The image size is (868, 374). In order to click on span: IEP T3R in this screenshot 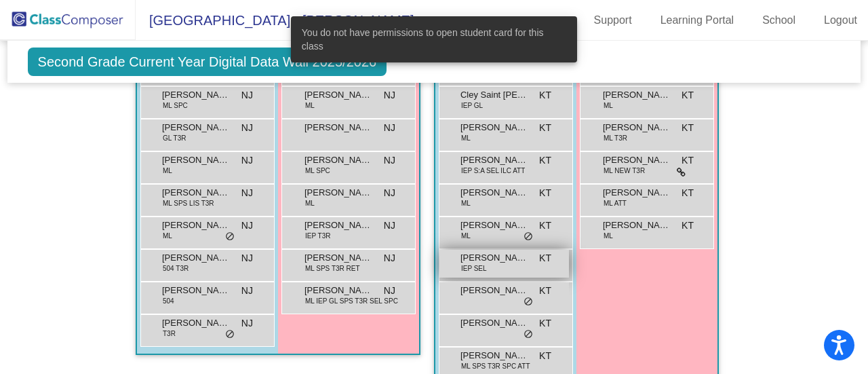, I will do `click(318, 235)`.